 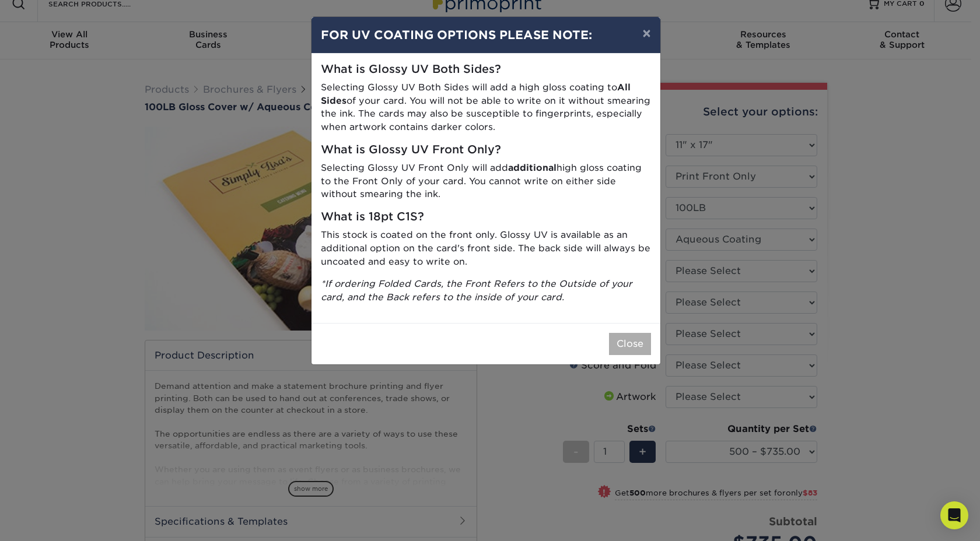 What do you see at coordinates (486, 35) in the screenshot?
I see `h4: FOR UV COATING OPTIONS PLEASE NOTE:` at bounding box center [486, 35].